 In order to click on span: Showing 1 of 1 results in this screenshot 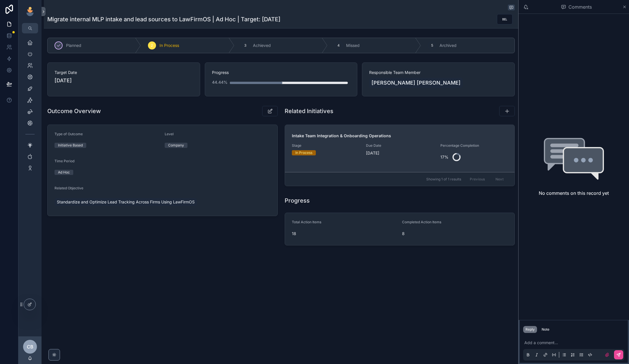, I will do `click(444, 180)`.